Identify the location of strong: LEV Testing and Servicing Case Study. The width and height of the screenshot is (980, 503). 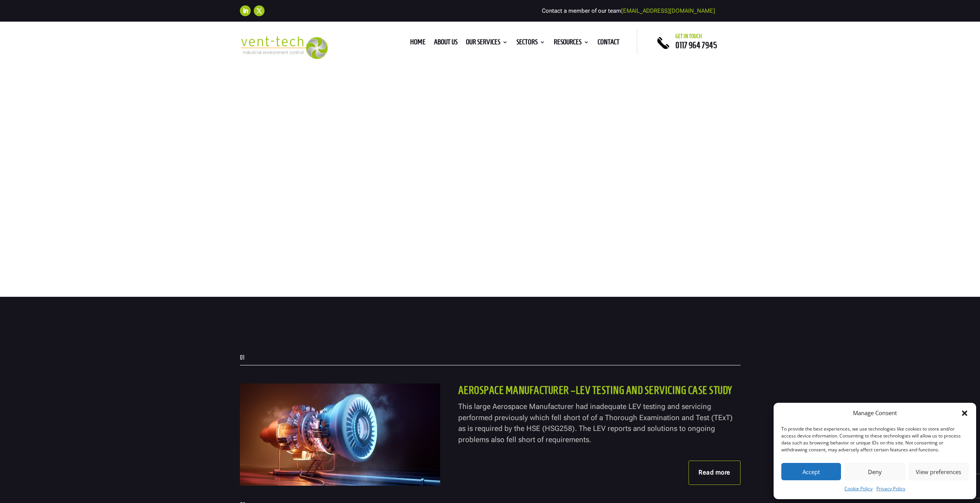
(654, 390).